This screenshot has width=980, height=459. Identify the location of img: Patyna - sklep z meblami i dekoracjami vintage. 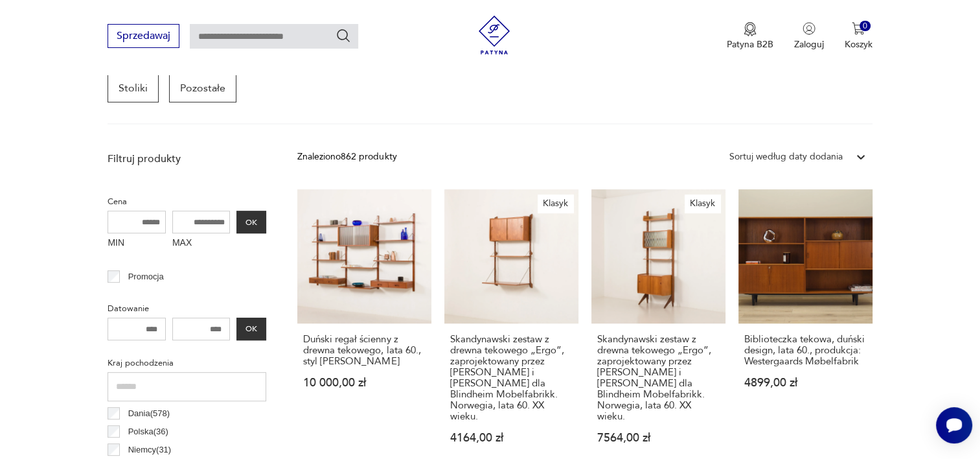
(494, 35).